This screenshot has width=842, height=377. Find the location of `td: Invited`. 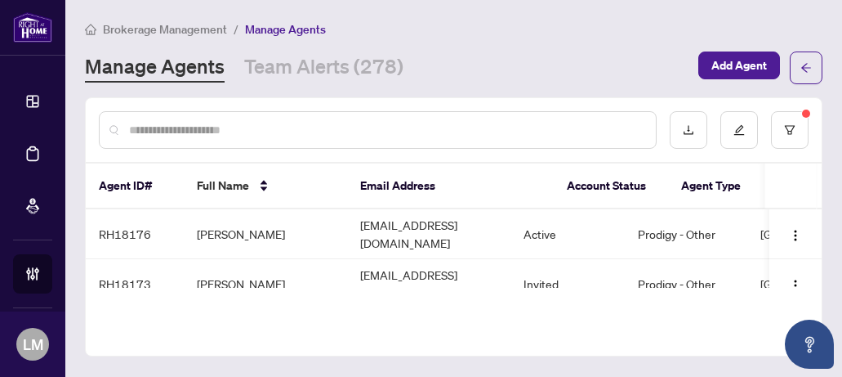

td: Invited is located at coordinates (568, 283).